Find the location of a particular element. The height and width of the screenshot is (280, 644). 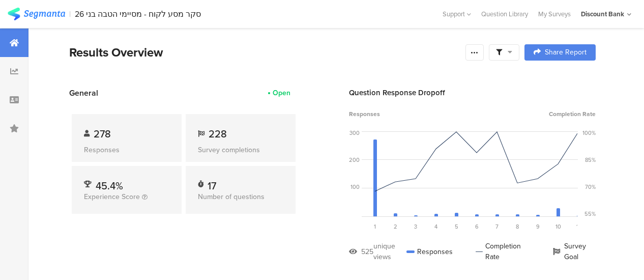

div: Completion Rate is located at coordinates (503, 251).